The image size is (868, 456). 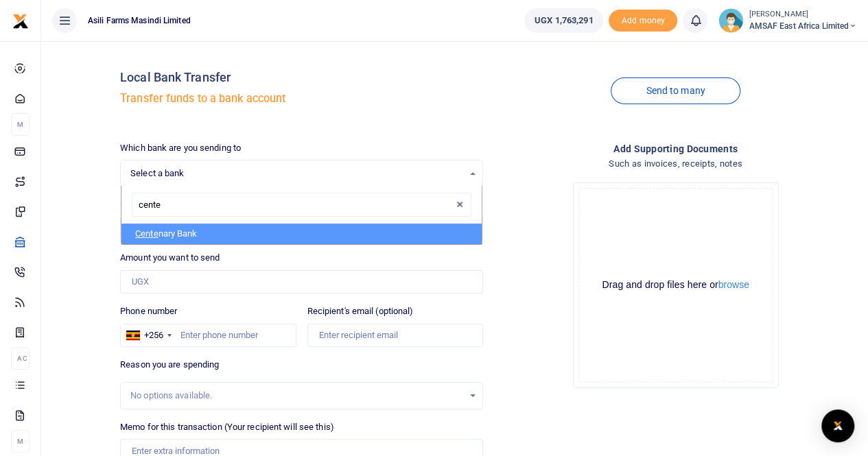 What do you see at coordinates (675, 164) in the screenshot?
I see `h4: Such as invoices, receipts, notes` at bounding box center [675, 164].